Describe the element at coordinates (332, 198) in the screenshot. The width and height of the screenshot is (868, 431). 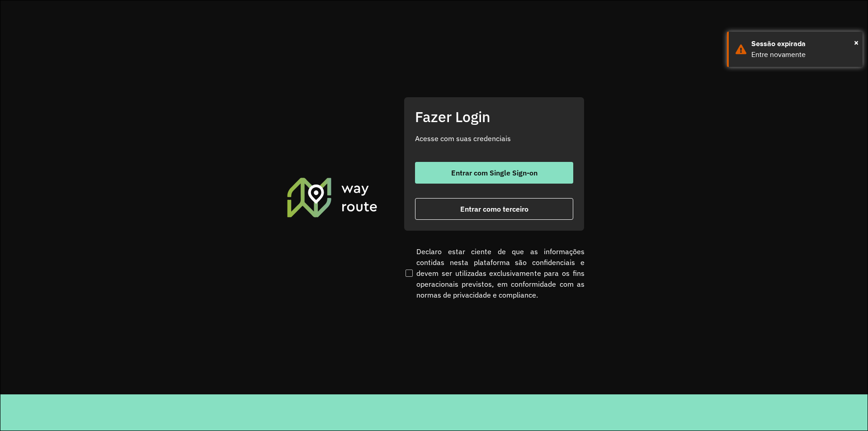
I see `img: Roteirizador AmbevTech` at that location.